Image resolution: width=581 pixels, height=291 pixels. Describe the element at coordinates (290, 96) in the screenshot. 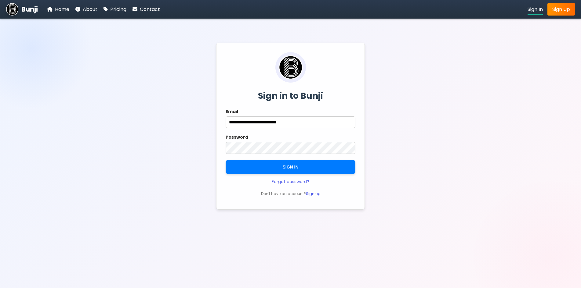

I see `h2: Sign in to Bunji` at that location.